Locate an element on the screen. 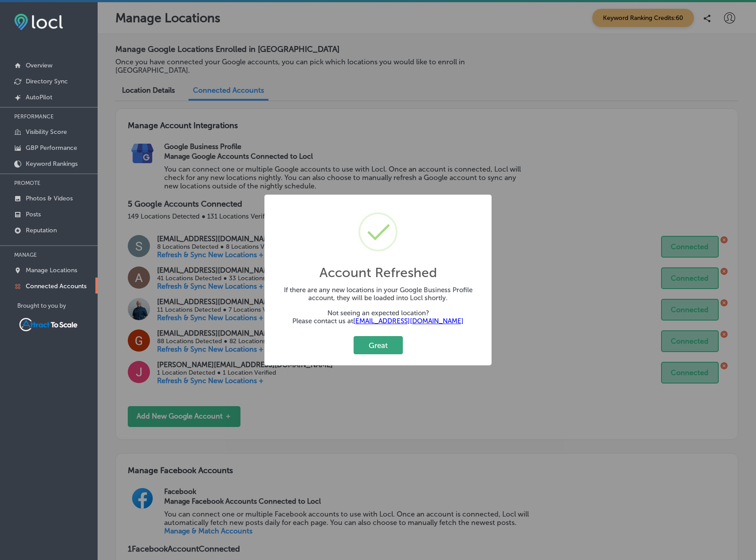 This screenshot has height=560, width=756. p: Overview is located at coordinates (39, 65).